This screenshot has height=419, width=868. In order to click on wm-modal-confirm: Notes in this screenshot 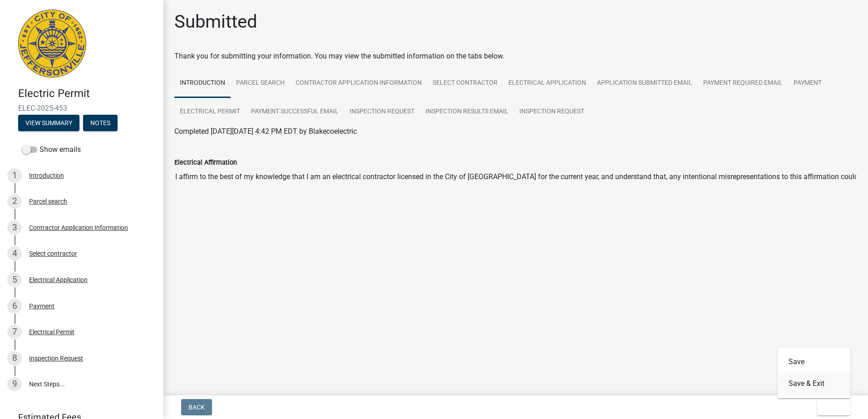, I will do `click(100, 123)`.